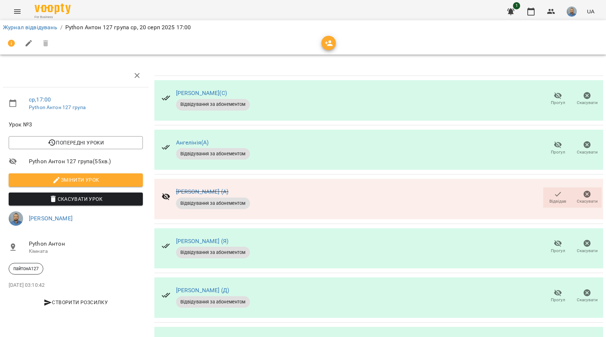 The width and height of the screenshot is (606, 337). Describe the element at coordinates (76, 143) in the screenshot. I see `span: Попередні уроки` at that location.